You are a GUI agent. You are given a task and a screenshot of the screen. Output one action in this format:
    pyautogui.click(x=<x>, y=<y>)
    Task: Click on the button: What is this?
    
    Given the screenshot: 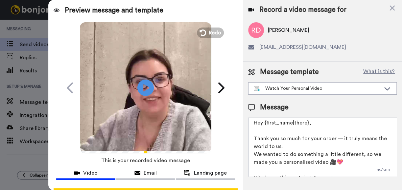 What is the action you would take?
    pyautogui.click(x=379, y=72)
    